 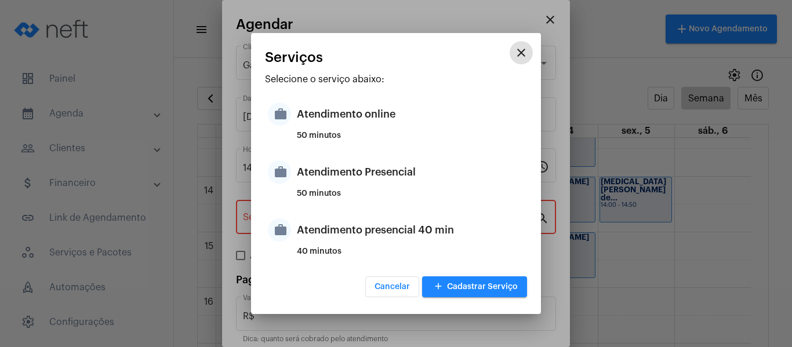 I want to click on div: Atendimento online, so click(x=411, y=114).